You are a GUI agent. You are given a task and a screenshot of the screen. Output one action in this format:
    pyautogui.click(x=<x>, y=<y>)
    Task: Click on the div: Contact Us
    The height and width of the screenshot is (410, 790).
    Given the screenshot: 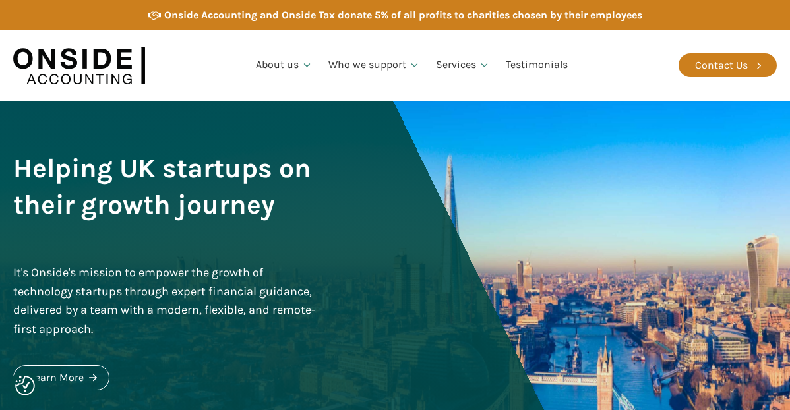 What is the action you would take?
    pyautogui.click(x=721, y=65)
    